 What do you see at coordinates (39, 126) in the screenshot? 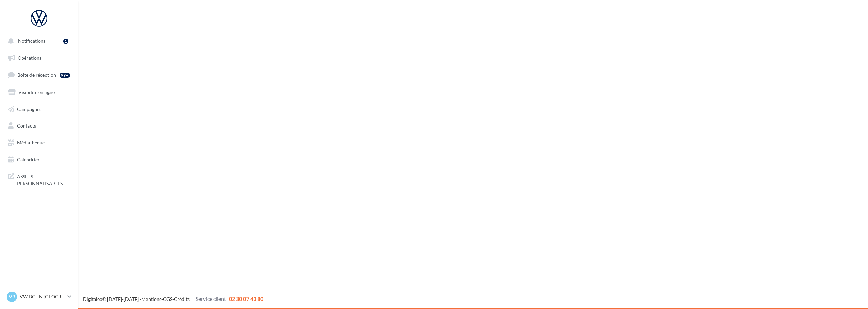
I see `a: Contacts` at bounding box center [39, 126].